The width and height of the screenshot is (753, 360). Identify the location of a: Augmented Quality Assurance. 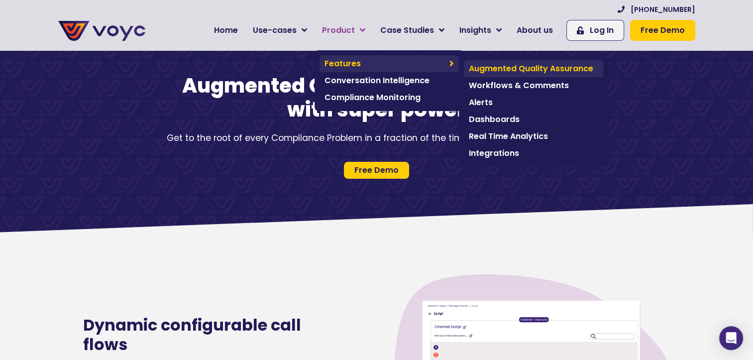
(534, 69).